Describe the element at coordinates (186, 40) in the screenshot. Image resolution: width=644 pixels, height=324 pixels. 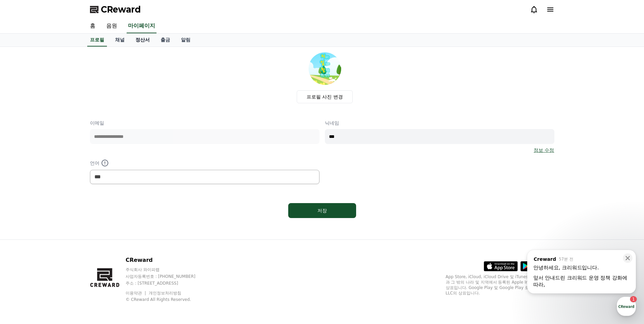
I see `a: 알림` at that location.